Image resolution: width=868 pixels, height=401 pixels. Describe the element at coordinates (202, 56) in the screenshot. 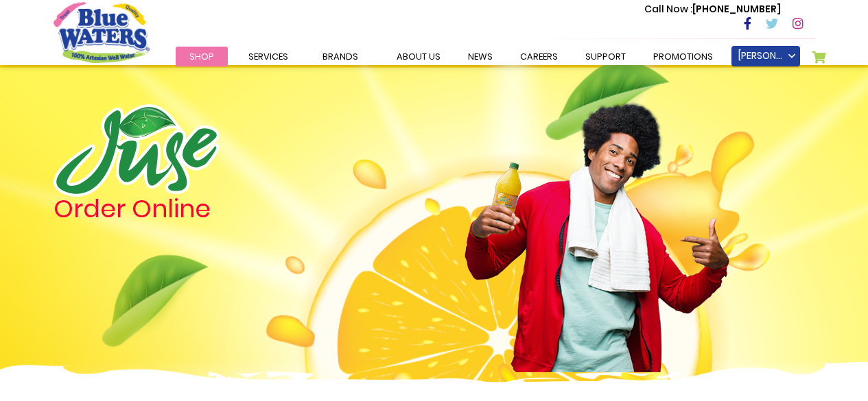

I see `span: Shop` at that location.